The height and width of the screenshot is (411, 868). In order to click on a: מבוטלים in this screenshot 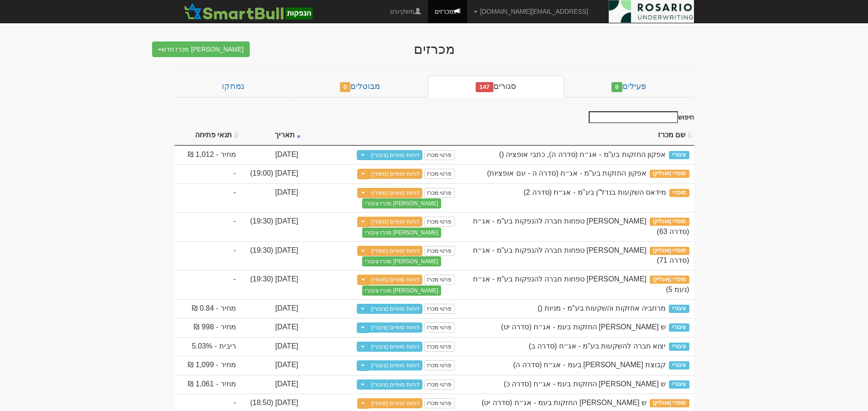, I will do `click(360, 87)`.